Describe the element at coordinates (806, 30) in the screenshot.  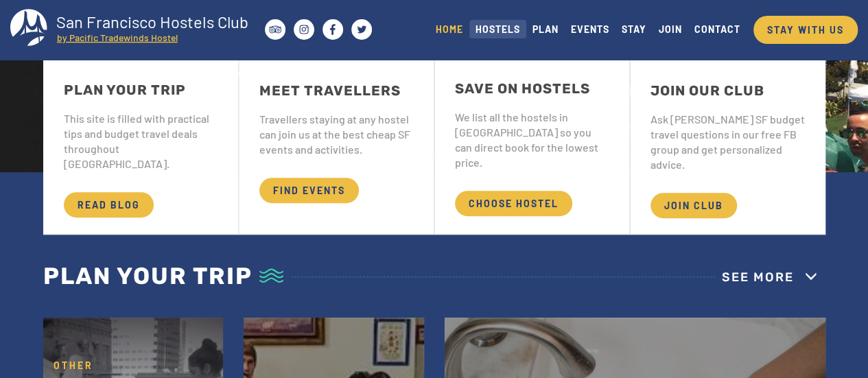
I see `a: STAY WITH US` at that location.